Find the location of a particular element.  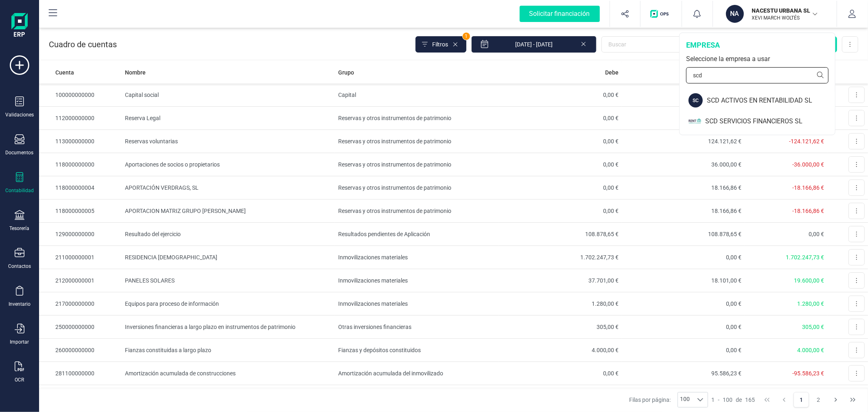

span: 1 is located at coordinates (466, 36).